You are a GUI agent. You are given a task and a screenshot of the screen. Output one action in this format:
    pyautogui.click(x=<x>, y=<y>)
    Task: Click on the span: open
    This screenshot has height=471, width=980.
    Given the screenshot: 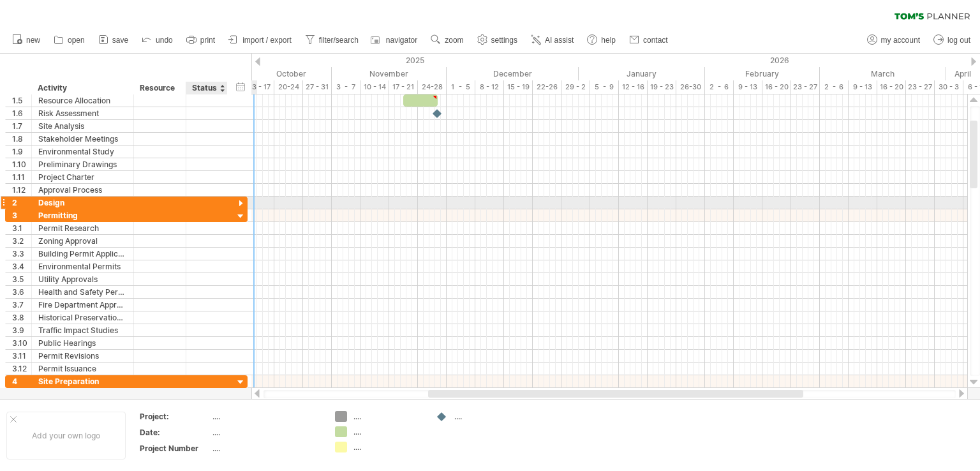 What is the action you would take?
    pyautogui.click(x=76, y=40)
    